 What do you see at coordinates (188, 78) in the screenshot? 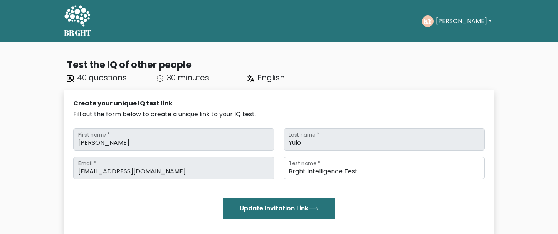
I see `span: 30 minutes` at bounding box center [188, 78].